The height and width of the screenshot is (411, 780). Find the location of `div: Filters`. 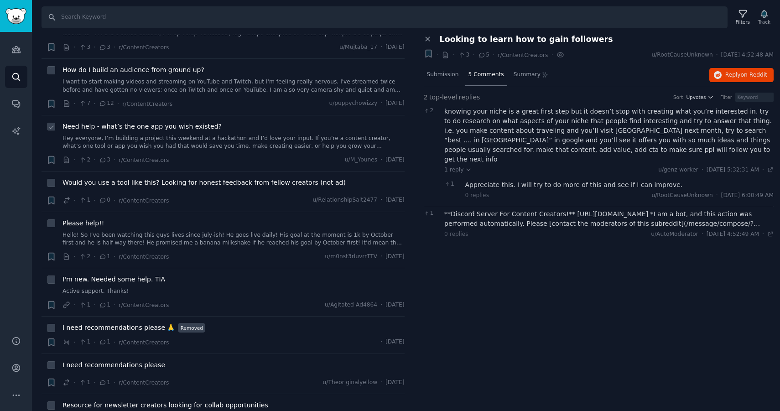

div: Filters is located at coordinates (743, 22).